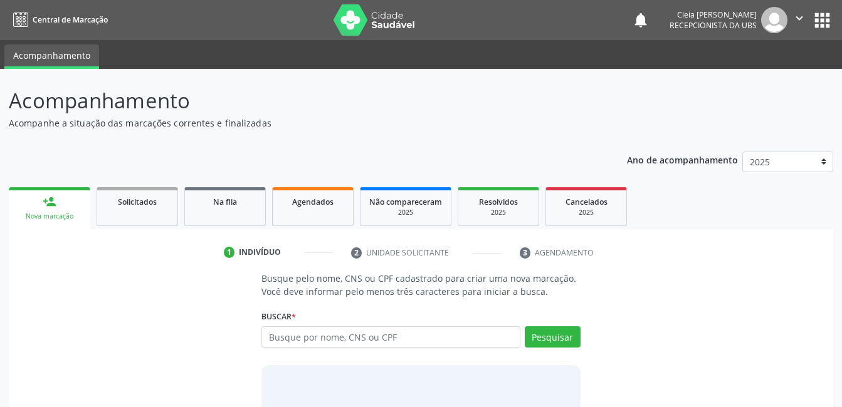  I want to click on div: Nova marcação, so click(50, 216).